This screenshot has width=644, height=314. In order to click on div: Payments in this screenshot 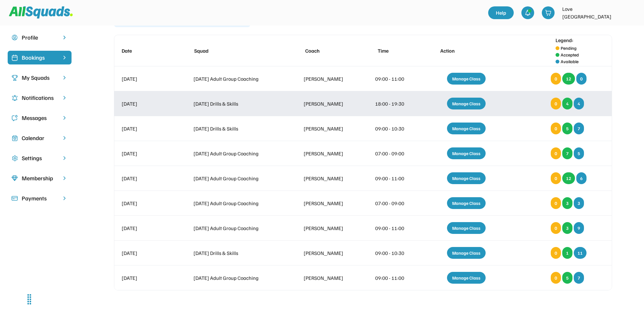, I will do `click(40, 199)`.